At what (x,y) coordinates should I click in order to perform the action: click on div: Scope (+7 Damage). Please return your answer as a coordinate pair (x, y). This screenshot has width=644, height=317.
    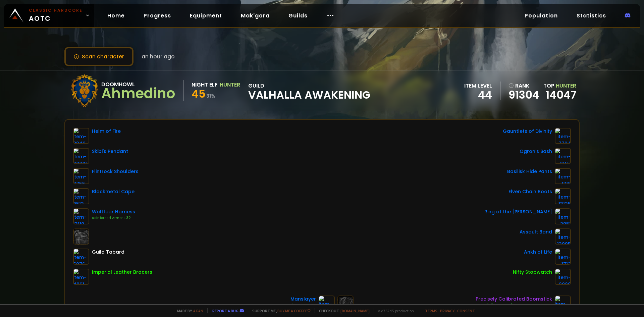
    Looking at the image, I should click on (514, 305).